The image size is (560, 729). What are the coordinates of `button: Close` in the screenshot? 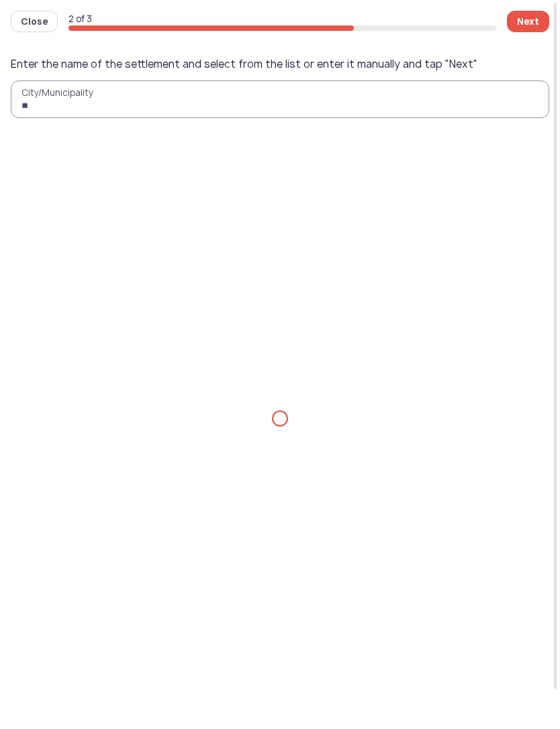 It's located at (34, 22).